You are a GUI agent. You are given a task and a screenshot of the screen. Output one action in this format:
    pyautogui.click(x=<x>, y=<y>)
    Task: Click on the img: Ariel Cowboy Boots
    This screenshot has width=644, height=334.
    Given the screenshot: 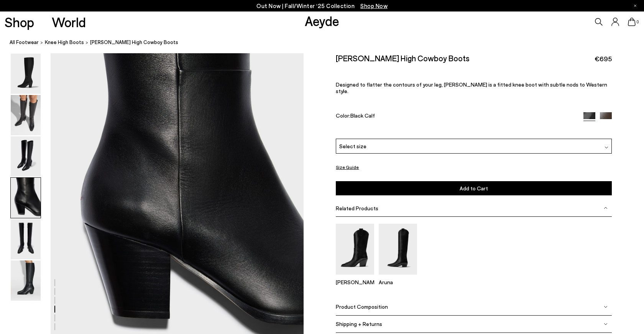 What is the action you would take?
    pyautogui.click(x=355, y=249)
    